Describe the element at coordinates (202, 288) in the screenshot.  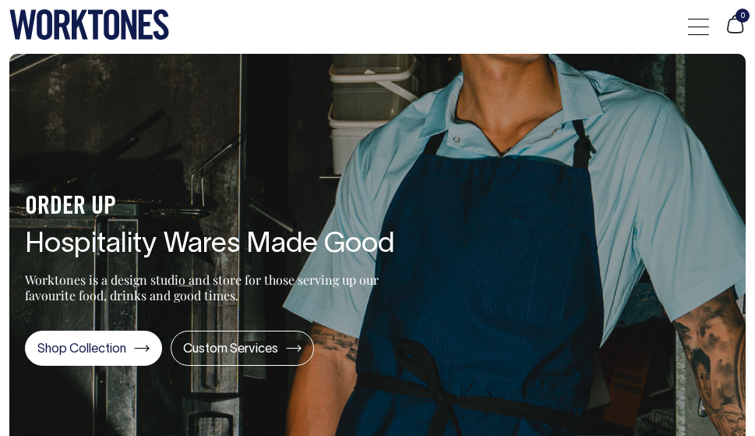
I see `p: Worktones is a design studio and store for those serving up our favourite food, drinks and good t...` at that location.